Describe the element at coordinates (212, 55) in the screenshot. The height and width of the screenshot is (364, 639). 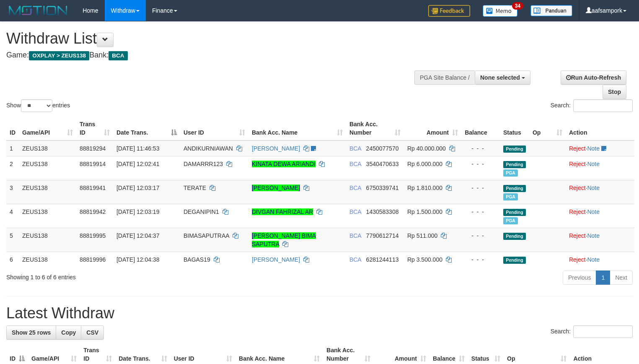
I see `h4: Game: Bank:` at that location.